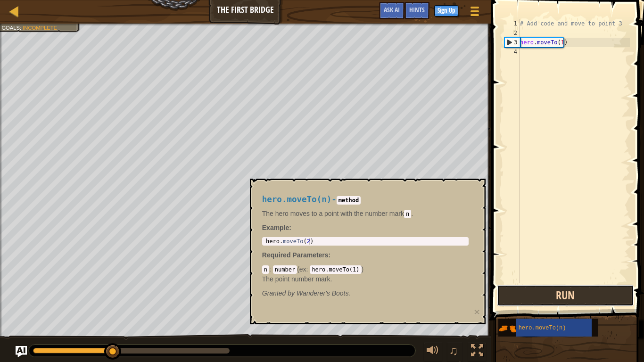  Describe the element at coordinates (307, 293) in the screenshot. I see `em: Wanderer's Boots.` at that location.